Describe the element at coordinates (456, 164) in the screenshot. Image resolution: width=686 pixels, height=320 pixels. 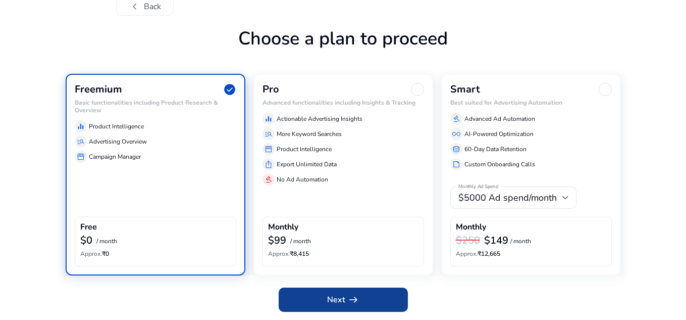
I see `span: summarize` at that location.